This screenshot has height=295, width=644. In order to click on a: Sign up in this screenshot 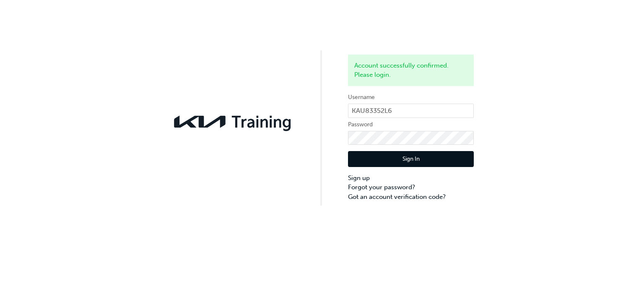, I will do `click(411, 178)`.